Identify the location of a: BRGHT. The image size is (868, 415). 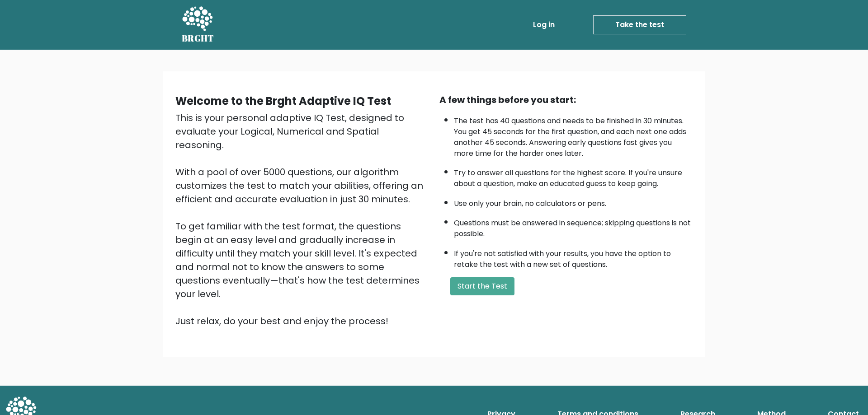
(198, 25).